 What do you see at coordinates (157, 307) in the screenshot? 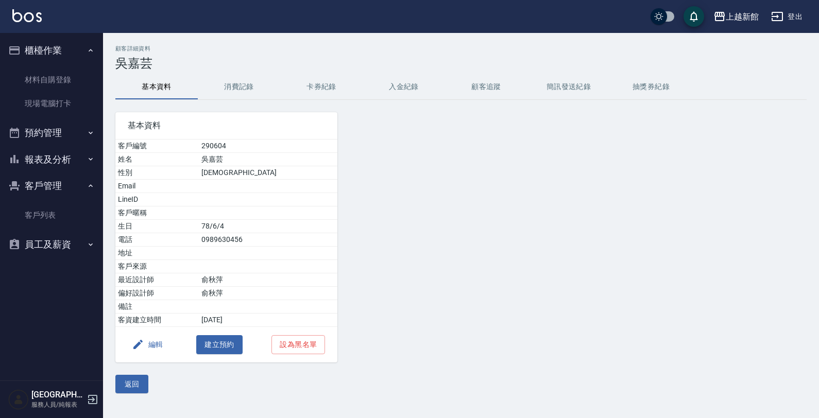
I see `td: 備註` at bounding box center [157, 307].